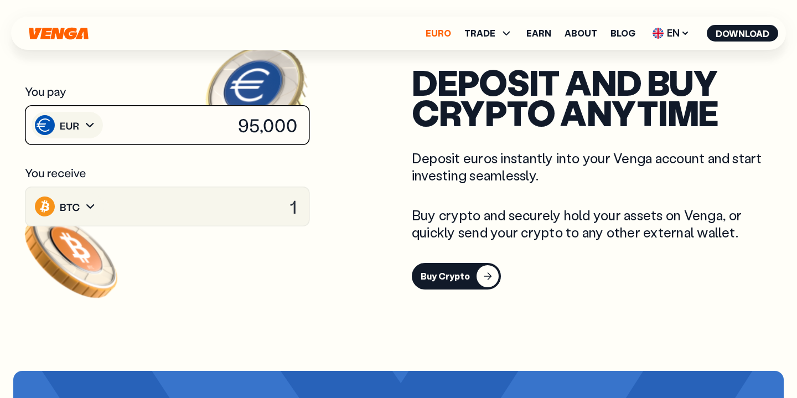 This screenshot has height=398, width=797. I want to click on p: Deposit euros instantly into your Venga account and start investing seamlessly., so click(598, 167).